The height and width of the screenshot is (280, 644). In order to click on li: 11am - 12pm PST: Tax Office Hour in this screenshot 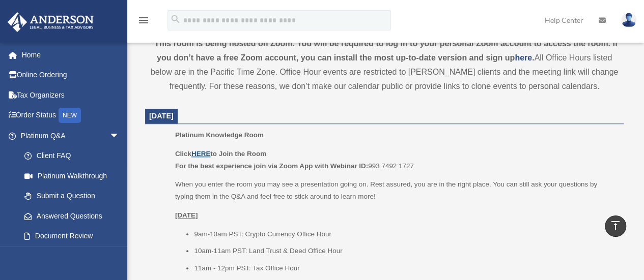, I will do `click(405, 268)`.